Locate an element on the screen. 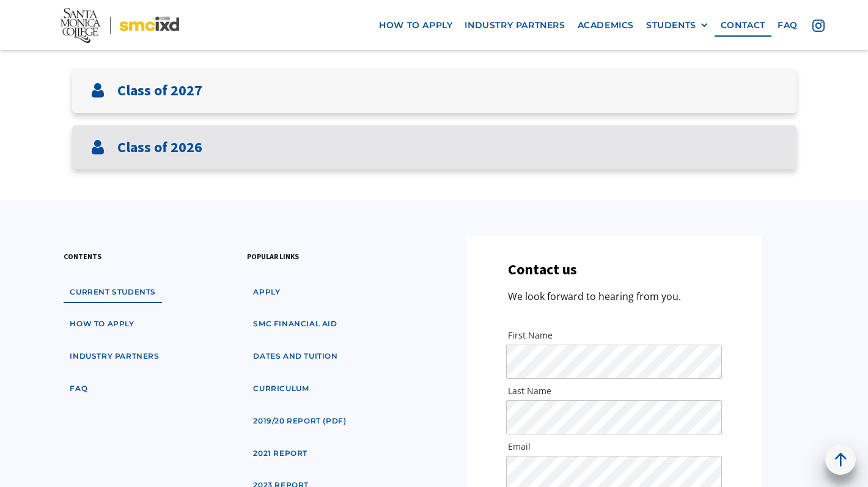 The height and width of the screenshot is (487, 868). p: We look forward to hearing from you. is located at coordinates (594, 296).